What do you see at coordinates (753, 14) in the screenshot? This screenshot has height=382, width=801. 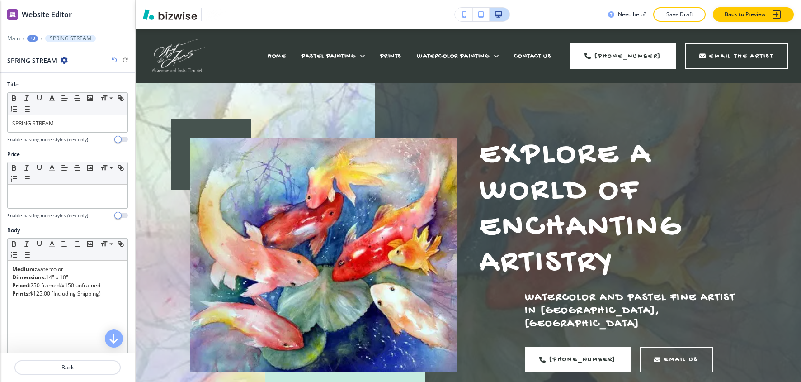 I see `button: Back to Preview` at bounding box center [753, 14].